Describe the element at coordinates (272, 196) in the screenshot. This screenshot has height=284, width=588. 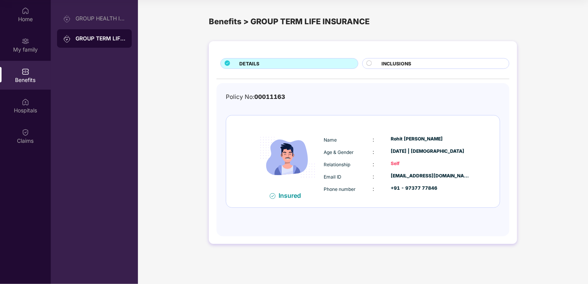
I see `img: svg+xml;base64,PHN2ZyB4bWxucz0iaHR0cDovL3d3dy53My5vcmcvMjAwMC9zdmciIHdpZHRoPSIxNiIgaGVpZ2h0PSIxNi...` at that location.